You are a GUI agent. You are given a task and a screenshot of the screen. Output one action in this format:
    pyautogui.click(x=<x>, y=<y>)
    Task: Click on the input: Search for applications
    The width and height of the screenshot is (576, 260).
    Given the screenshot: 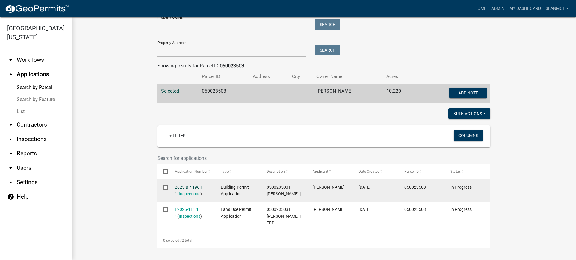 What is the action you would take?
    pyautogui.click(x=296, y=158)
    